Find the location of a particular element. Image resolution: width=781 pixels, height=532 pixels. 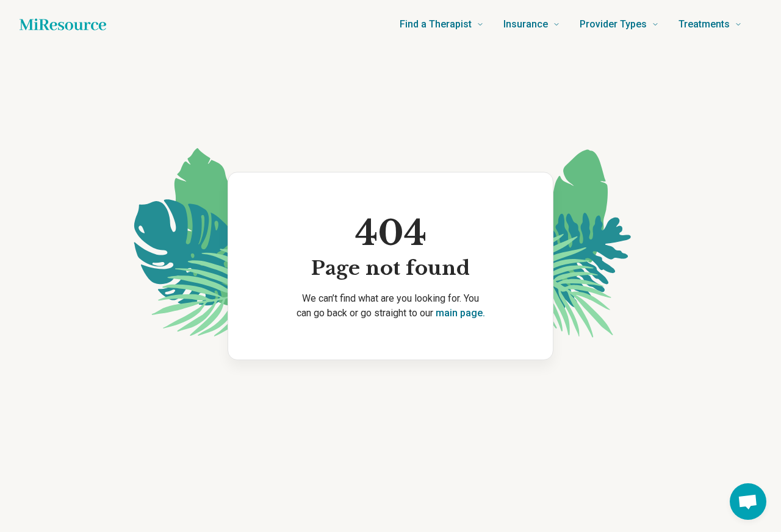

a: Home page is located at coordinates (63, 24).